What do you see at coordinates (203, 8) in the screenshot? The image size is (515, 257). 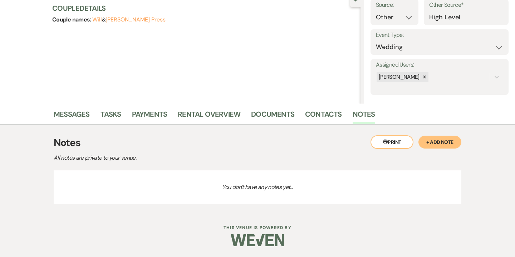 I see `h3: Couple Details` at bounding box center [203, 8].